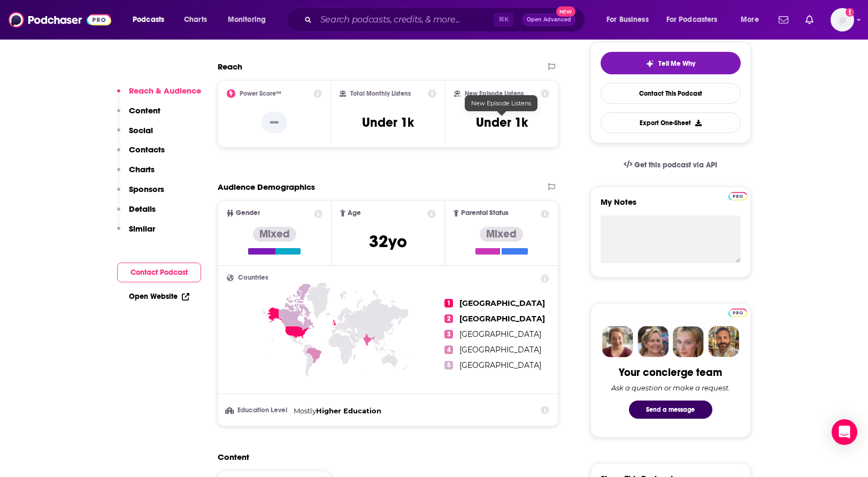  Describe the element at coordinates (446, 20) in the screenshot. I see `div: Search podcasts, credits, & more...` at that location.